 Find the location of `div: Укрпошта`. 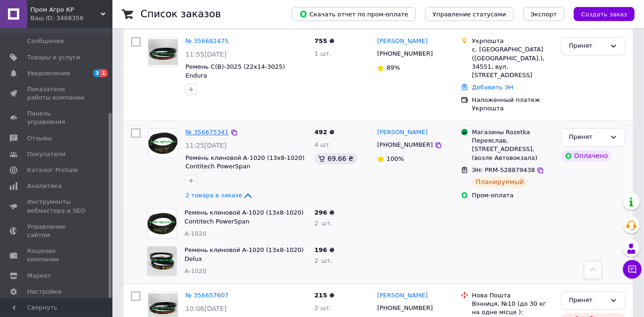

div: Укрпошта is located at coordinates (513, 41).